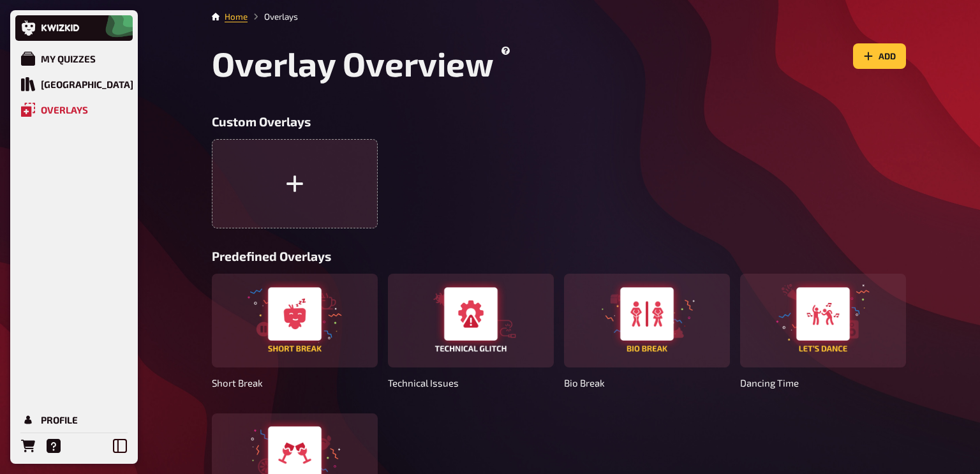 The width and height of the screenshot is (980, 474). What do you see at coordinates (64, 110) in the screenshot?
I see `div: Overlays` at bounding box center [64, 110].